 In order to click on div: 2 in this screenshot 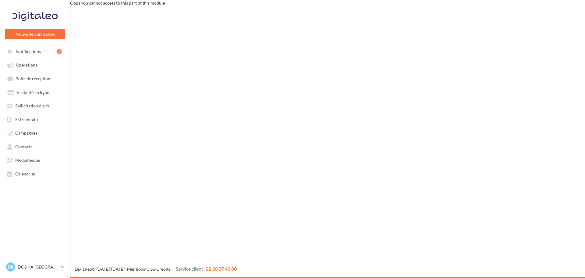, I will do `click(59, 52)`.